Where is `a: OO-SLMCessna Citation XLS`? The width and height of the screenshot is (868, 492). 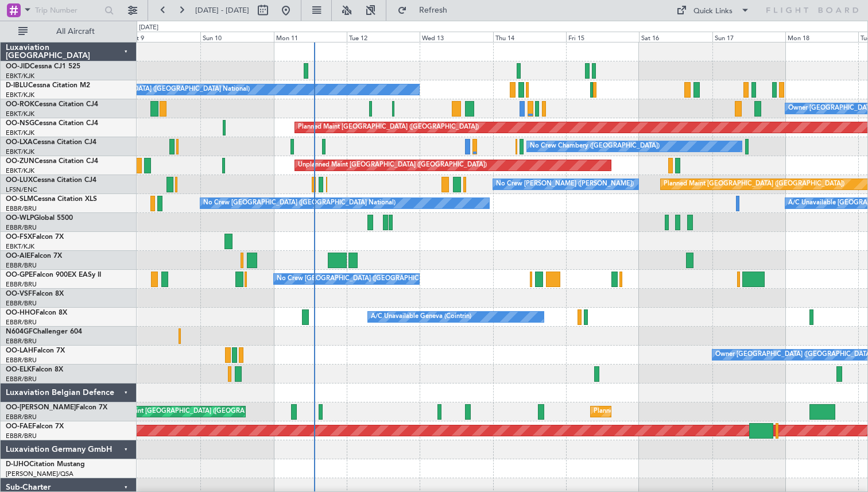 a: OO-SLMCessna Citation XLS is located at coordinates (51, 199).